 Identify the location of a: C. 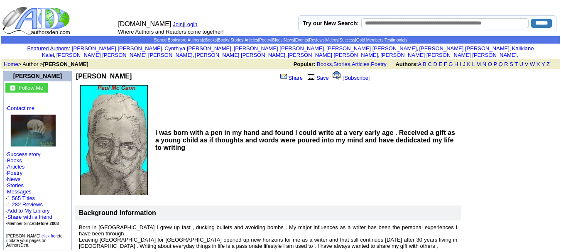
(429, 64).